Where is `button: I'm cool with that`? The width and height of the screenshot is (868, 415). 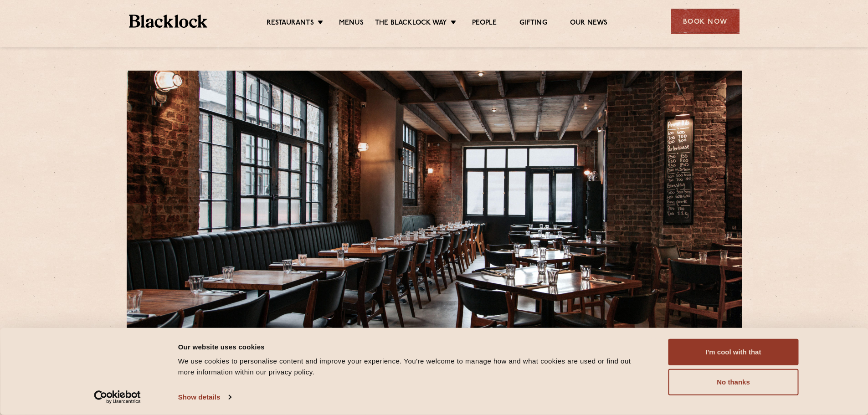 button: I'm cool with that is located at coordinates (733, 353).